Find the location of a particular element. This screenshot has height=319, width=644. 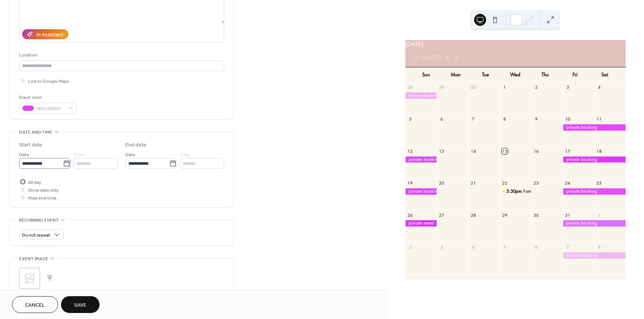

span: Link to Google Maps is located at coordinates (49, 81).